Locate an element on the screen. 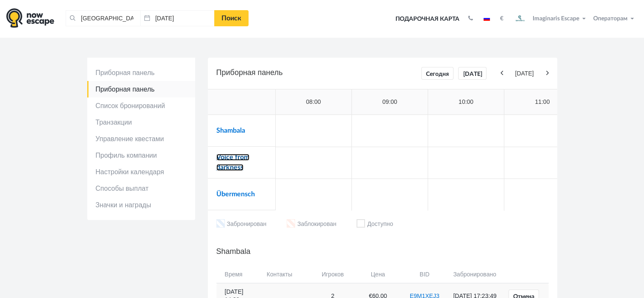 Image resolution: width=644 pixels, height=298 pixels. input: Город или название квеста is located at coordinates (103, 18).